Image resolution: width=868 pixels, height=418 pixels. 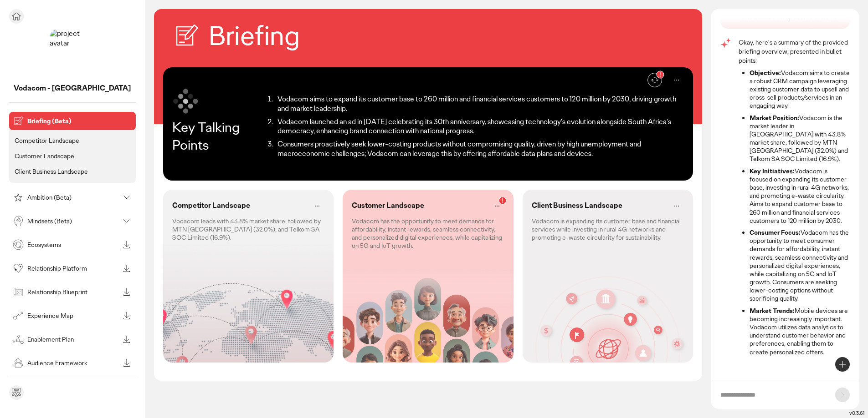 What do you see at coordinates (772, 171) in the screenshot?
I see `strong: Key Initiatives:` at bounding box center [772, 171].